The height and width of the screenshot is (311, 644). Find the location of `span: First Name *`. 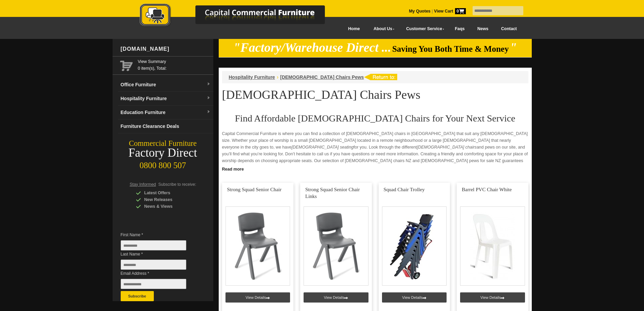

span: First Name * is located at coordinates (158, 235).